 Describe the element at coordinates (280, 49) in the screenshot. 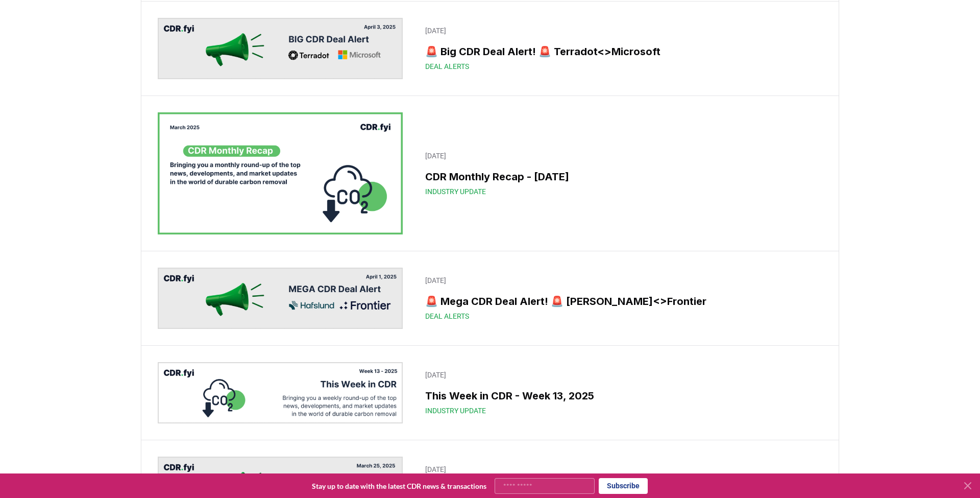

I see `img: 🚨 Big CDR Deal Alert! 🚨 Terradot<>Microsoft blog post image` at that location.